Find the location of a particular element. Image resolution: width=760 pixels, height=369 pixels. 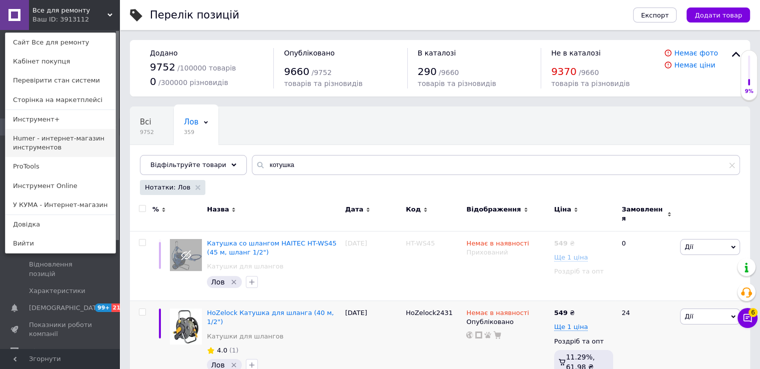

a: Инструмент Online is located at coordinates (60, 186).